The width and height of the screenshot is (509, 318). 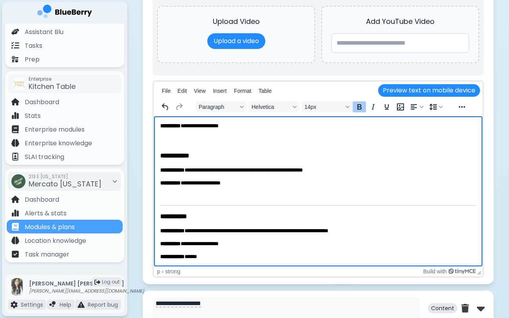 What do you see at coordinates (400, 22) in the screenshot?
I see `h3: Add YouTube Video` at bounding box center [400, 22].